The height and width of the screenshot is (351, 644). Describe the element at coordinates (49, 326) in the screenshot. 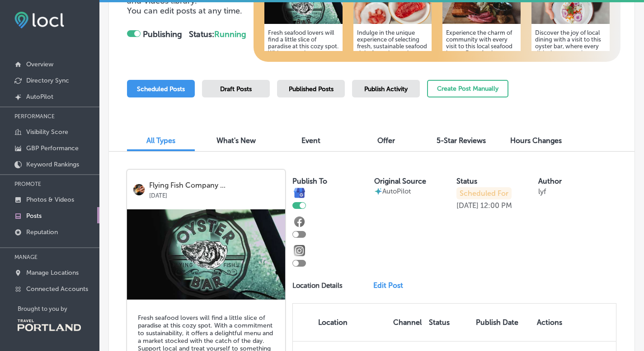

I see `img: Travel Portland` at that location.